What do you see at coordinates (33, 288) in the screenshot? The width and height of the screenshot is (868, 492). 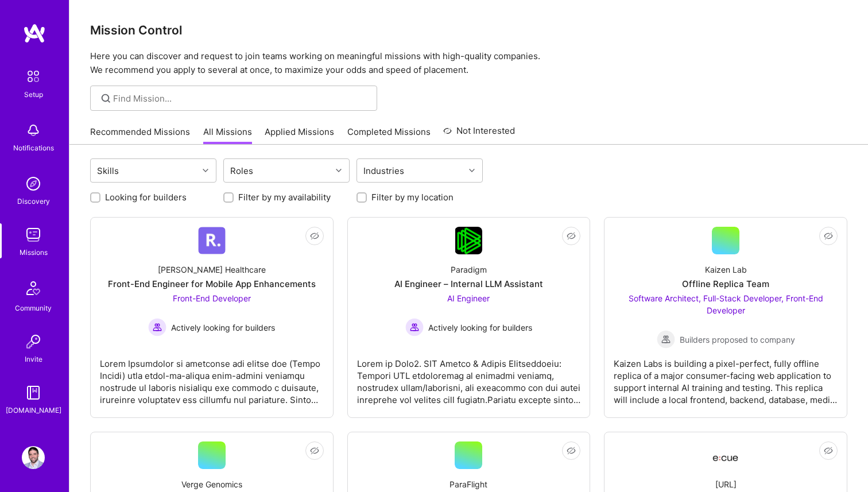 I see `img: Community` at bounding box center [33, 288].